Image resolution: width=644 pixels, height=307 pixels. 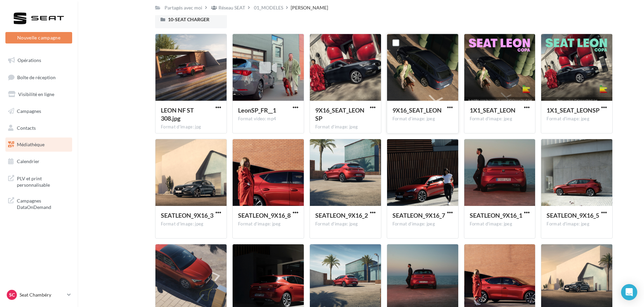 I want to click on button: Nouvelle campagne, so click(x=39, y=38).